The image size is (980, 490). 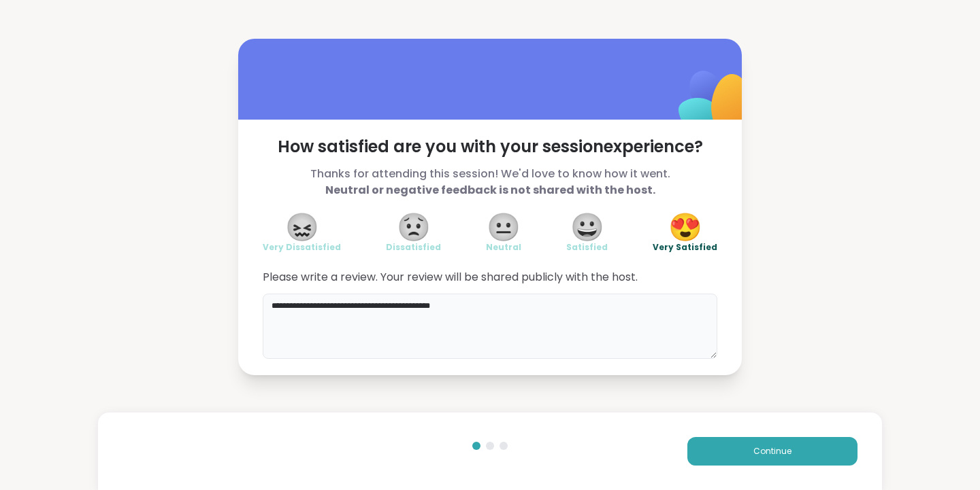 What do you see at coordinates (302, 247) in the screenshot?
I see `span: Very Dissatisfied` at bounding box center [302, 247].